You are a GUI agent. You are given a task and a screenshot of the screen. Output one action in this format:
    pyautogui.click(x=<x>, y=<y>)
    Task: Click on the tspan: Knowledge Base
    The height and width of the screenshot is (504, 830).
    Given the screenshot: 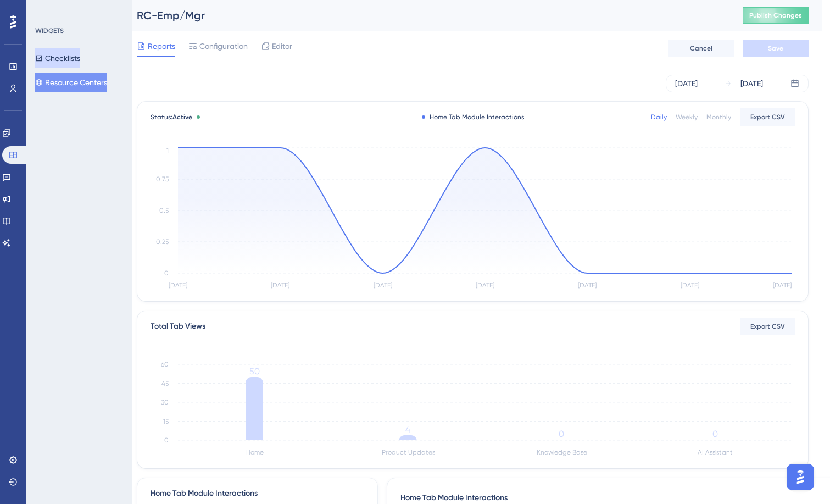 What is the action you would take?
    pyautogui.click(x=562, y=452)
    